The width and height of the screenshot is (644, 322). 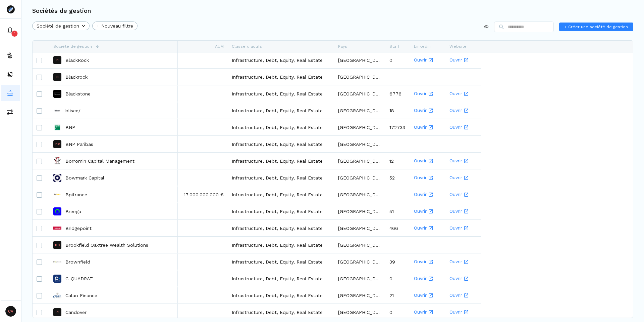 What do you see at coordinates (100, 161) in the screenshot?
I see `a: Borromin Capital Management` at bounding box center [100, 161].